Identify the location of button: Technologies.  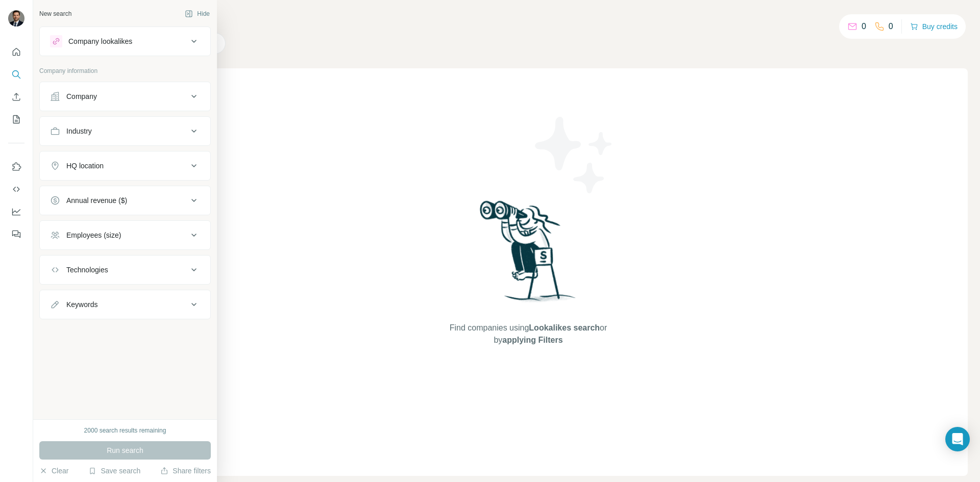
(125, 270).